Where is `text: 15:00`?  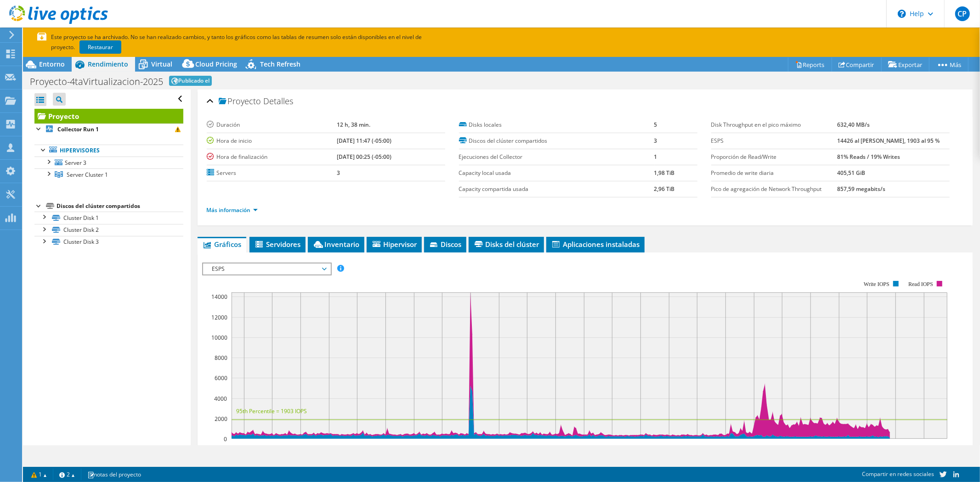 text: 15:00 is located at coordinates (413, 448).